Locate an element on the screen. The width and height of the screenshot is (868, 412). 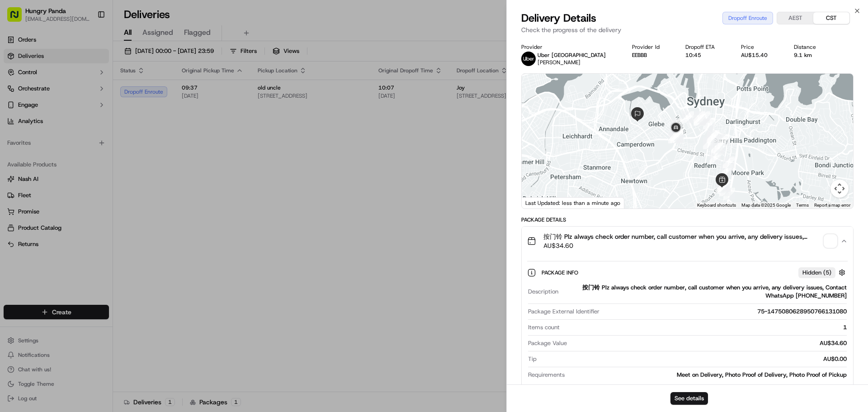
div: 16 is located at coordinates (704, 117).